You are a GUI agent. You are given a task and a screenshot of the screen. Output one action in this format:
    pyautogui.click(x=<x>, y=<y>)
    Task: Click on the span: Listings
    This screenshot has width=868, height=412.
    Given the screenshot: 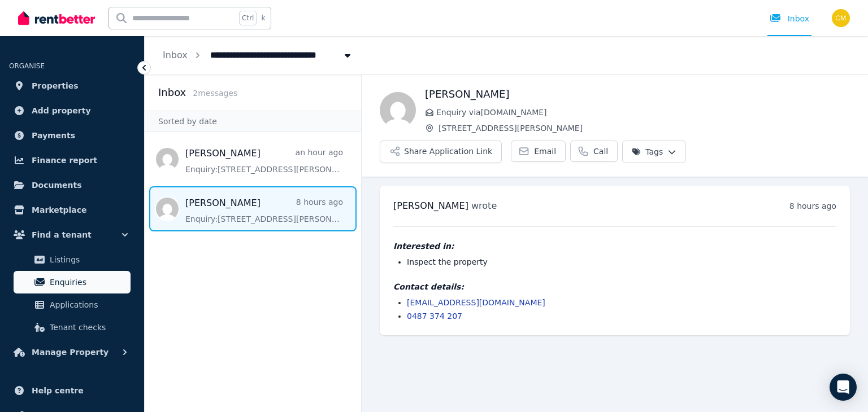 What is the action you would take?
    pyautogui.click(x=88, y=260)
    